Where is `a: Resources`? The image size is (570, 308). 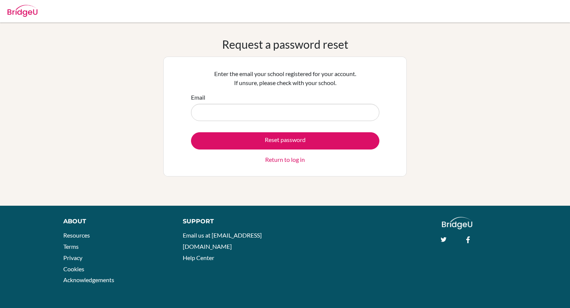 a: Resources is located at coordinates (76, 235).